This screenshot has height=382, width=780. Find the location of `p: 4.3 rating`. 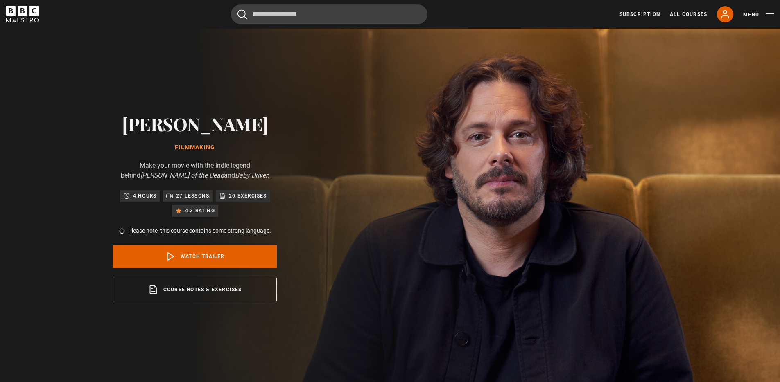

p: 4.3 rating is located at coordinates (200, 211).